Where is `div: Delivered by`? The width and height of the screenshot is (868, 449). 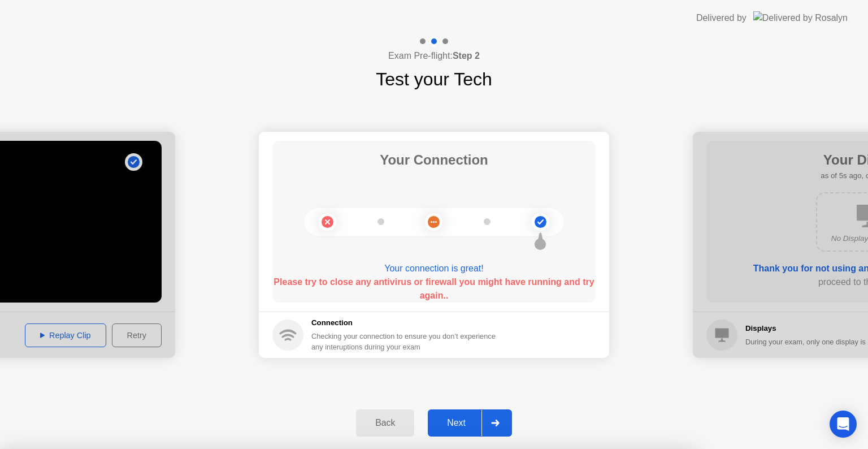
div: Delivered by is located at coordinates (722, 18).